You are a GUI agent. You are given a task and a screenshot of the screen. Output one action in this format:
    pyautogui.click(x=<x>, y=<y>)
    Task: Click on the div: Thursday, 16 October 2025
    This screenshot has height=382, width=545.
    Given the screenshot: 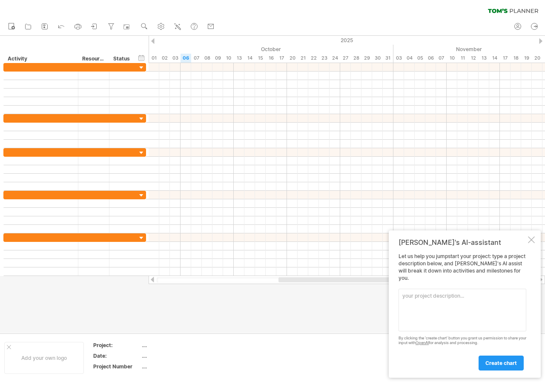 What is the action you would take?
    pyautogui.click(x=271, y=58)
    